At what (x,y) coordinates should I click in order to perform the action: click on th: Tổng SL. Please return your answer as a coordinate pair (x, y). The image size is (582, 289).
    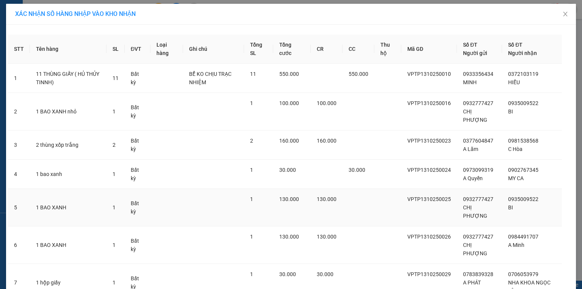
    Looking at the image, I should click on (259, 49).